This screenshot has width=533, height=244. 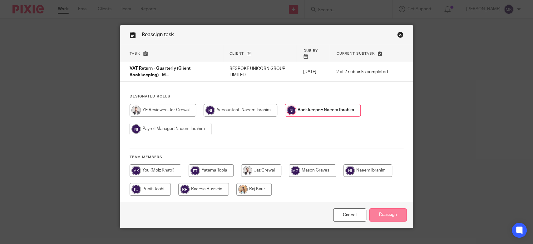 I want to click on p: BESPOKE UNICORN GROUP LIMITED, so click(x=260, y=72).